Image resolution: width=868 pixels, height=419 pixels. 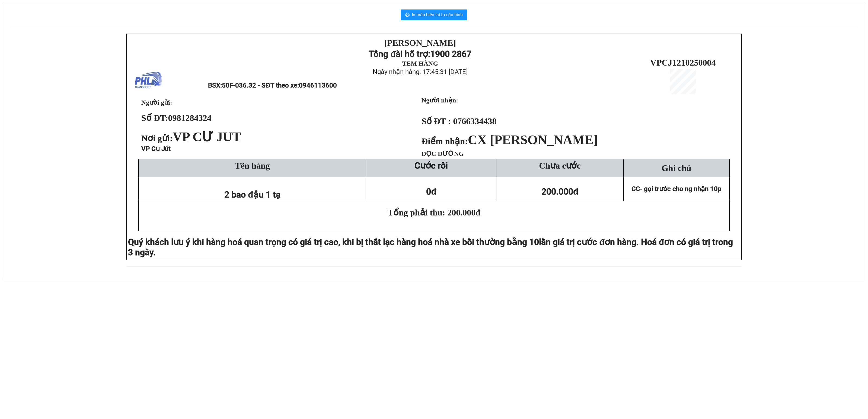 What do you see at coordinates (157, 103) in the screenshot?
I see `span: Người gửi:` at bounding box center [157, 103].